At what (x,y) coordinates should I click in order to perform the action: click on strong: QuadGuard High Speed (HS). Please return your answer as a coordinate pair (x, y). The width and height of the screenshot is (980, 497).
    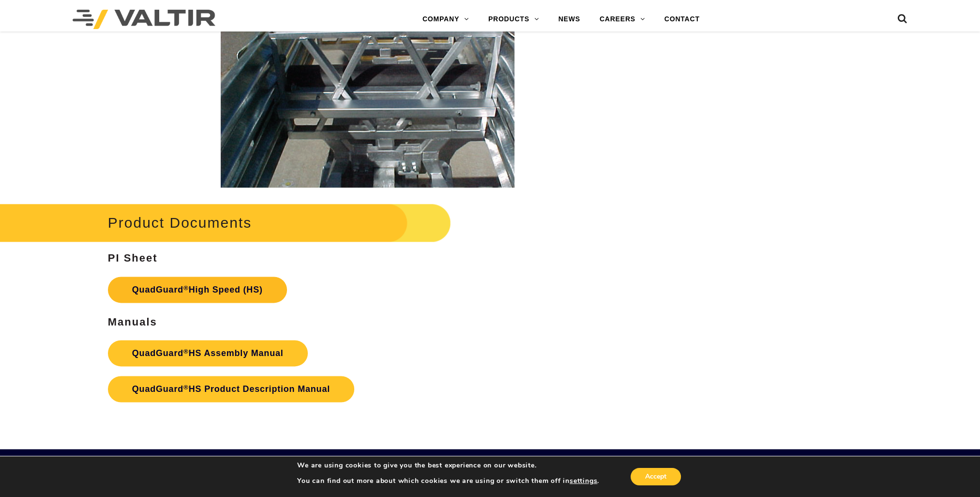
    Looking at the image, I should click on (197, 289).